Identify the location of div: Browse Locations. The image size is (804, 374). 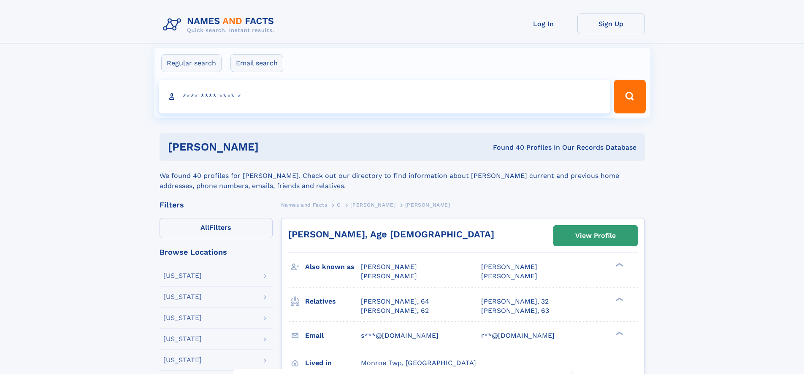
(216, 252).